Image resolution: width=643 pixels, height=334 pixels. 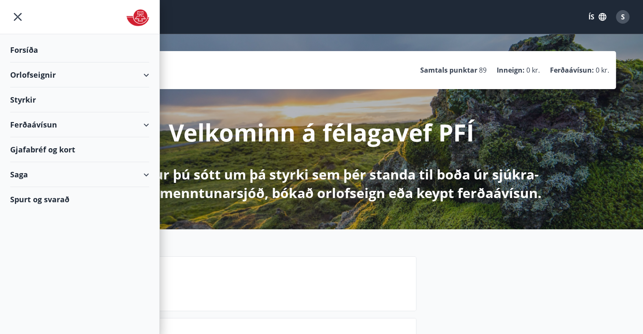 What do you see at coordinates (79, 150) in the screenshot?
I see `div: Gjafabréf og kort` at bounding box center [79, 150].